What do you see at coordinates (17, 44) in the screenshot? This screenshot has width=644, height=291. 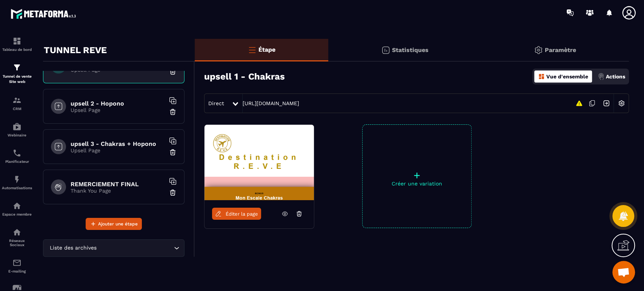 I see `a: formationformationTableau de bord` at bounding box center [17, 44].